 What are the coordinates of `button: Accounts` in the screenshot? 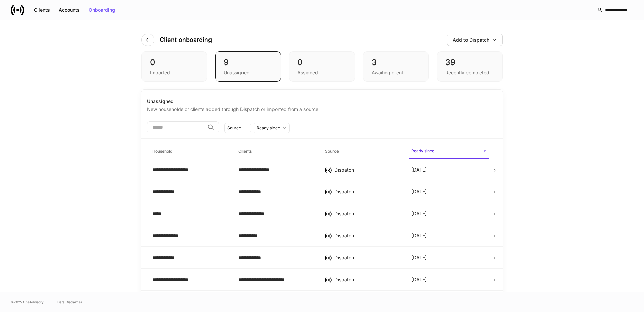 It's located at (69, 10).